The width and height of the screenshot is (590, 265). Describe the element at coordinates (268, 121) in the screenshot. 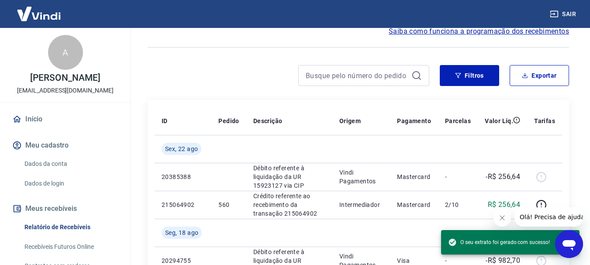

I see `p: Descrição` at that location.